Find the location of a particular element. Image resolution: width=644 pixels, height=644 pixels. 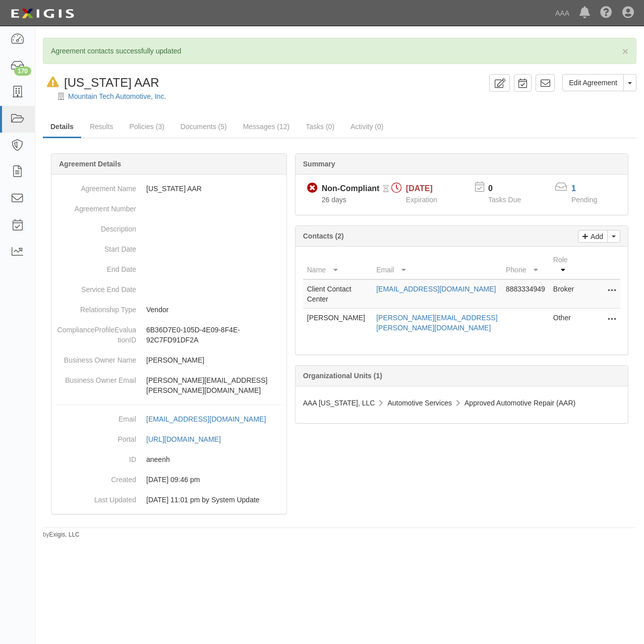

dt: Agreement Number is located at coordinates (96, 206).